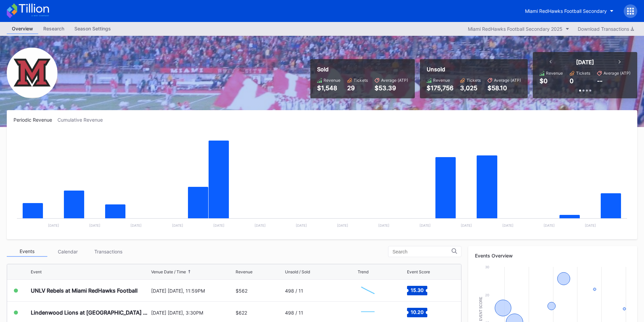  What do you see at coordinates (417, 312) in the screenshot?
I see `text: 10.20` at bounding box center [417, 312].